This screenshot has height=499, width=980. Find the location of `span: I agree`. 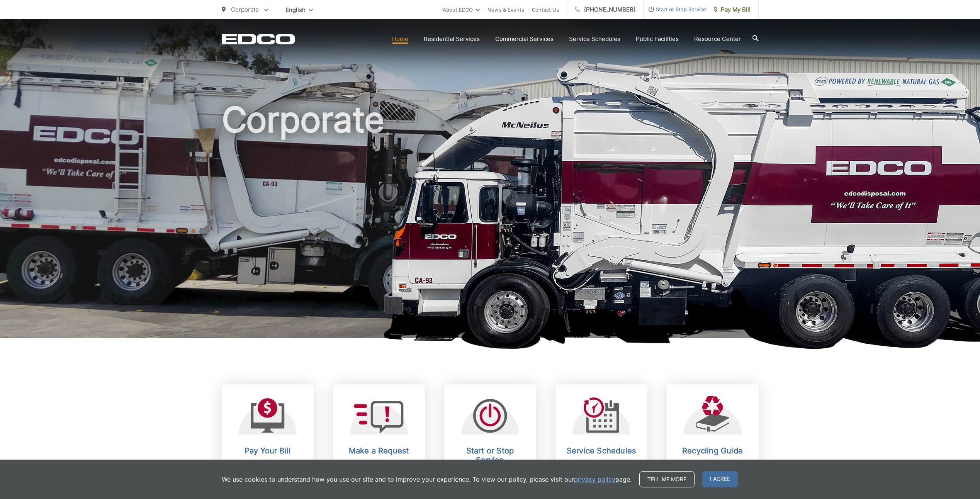

span: I agree is located at coordinates (720, 479).